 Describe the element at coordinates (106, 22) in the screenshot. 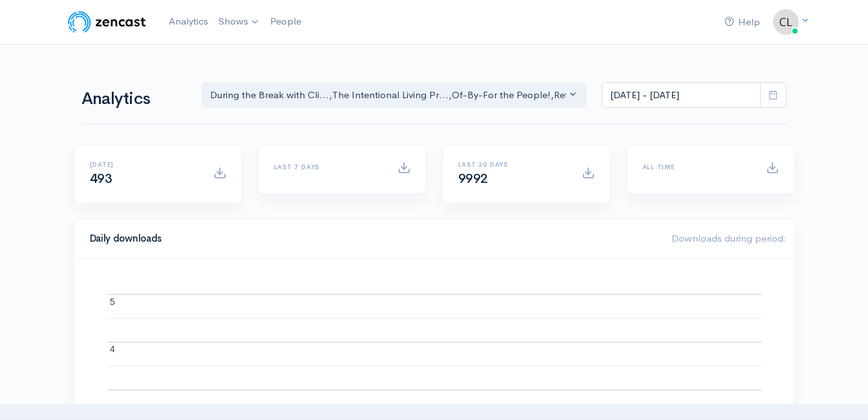

I see `img: ZenCast Logo` at that location.